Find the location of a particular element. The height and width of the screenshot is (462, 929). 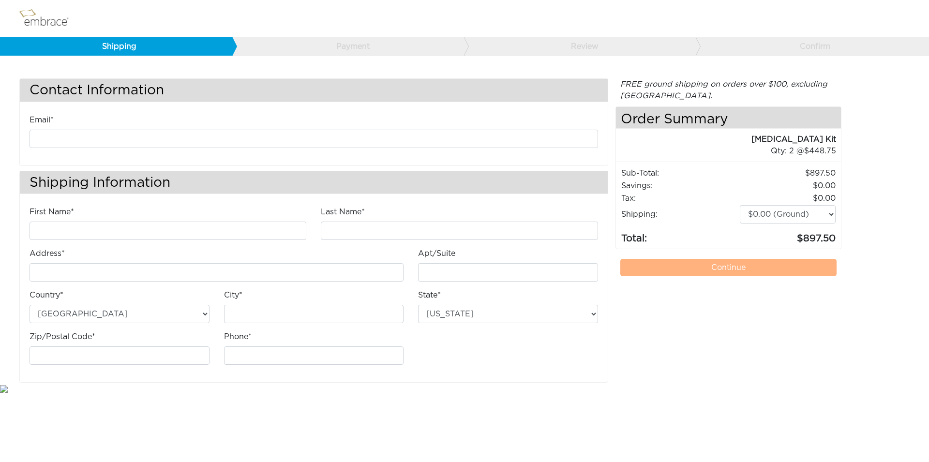

label: State* is located at coordinates (429, 295).